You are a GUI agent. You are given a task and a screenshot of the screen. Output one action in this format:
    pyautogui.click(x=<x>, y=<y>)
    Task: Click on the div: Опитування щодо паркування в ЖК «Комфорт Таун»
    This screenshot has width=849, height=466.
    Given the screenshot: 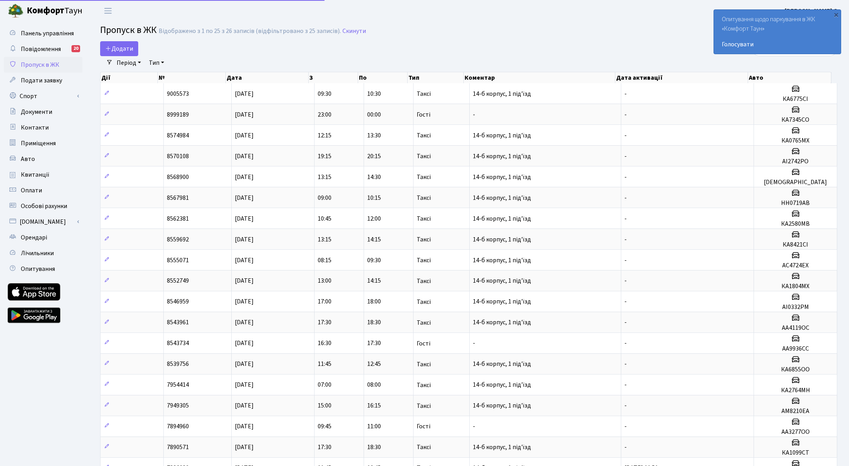 What is the action you would take?
    pyautogui.click(x=778, y=32)
    